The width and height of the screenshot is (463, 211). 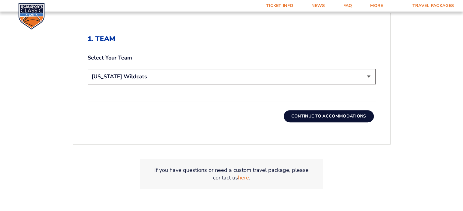 I want to click on img: CBS Sports Classic, so click(x=31, y=16).